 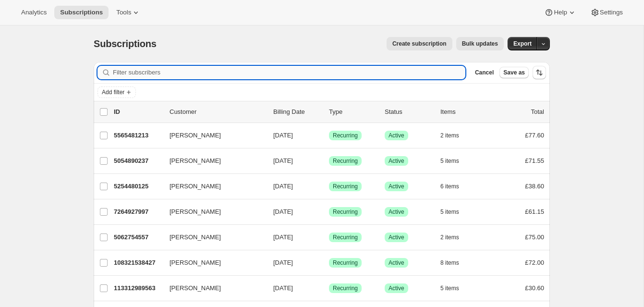 I want to click on div: Type, so click(x=353, y=112).